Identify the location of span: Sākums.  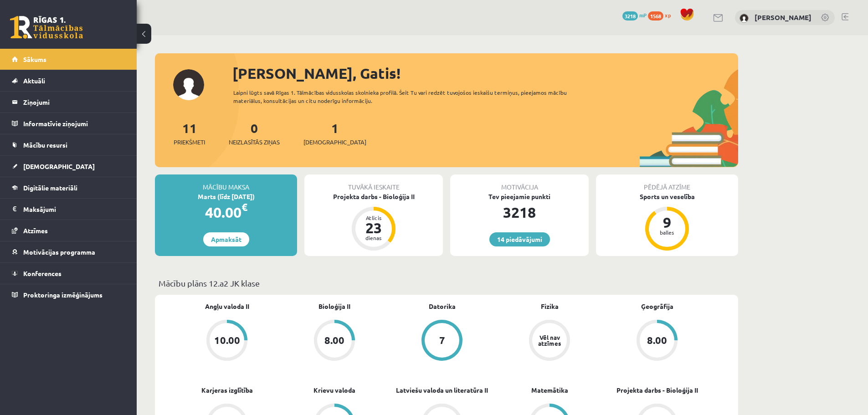
(35, 59).